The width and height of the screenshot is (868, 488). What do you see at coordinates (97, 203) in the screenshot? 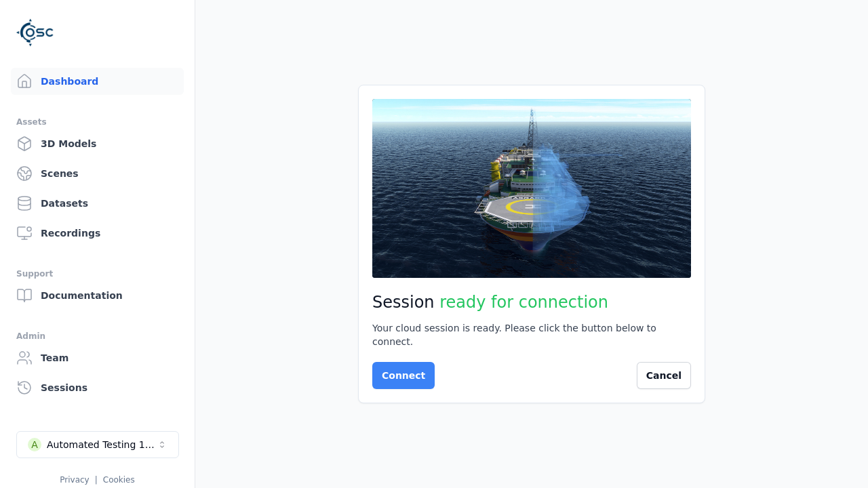
I see `a: Datasets` at bounding box center [97, 203].